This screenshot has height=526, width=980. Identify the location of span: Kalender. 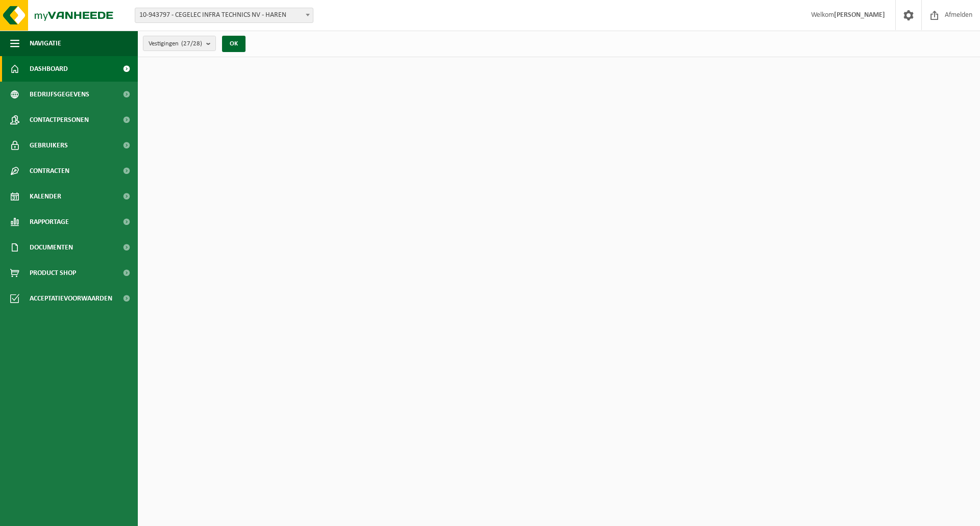
(45, 196).